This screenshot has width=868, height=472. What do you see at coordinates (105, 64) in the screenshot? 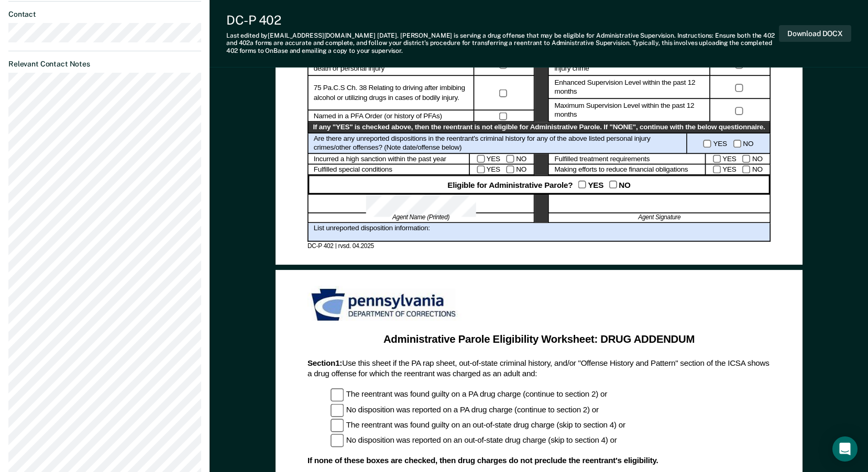
I see `dt: Relevant Contact Notes` at bounding box center [105, 64].